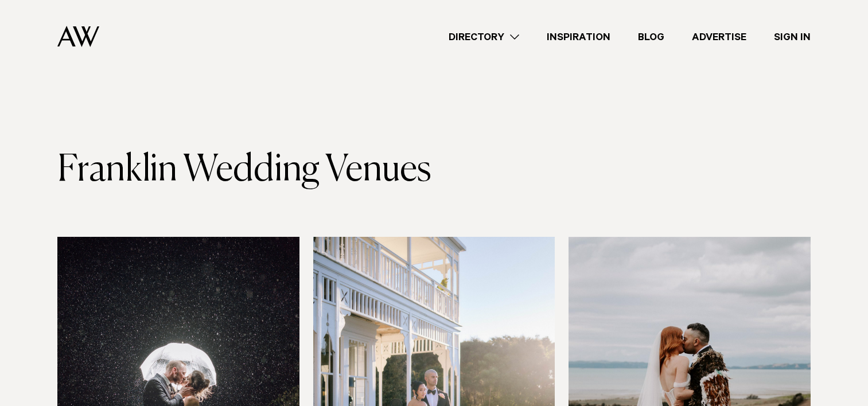 The image size is (868, 406). What do you see at coordinates (78, 37) in the screenshot?
I see `img: Auckland Weddings Logo` at bounding box center [78, 37].